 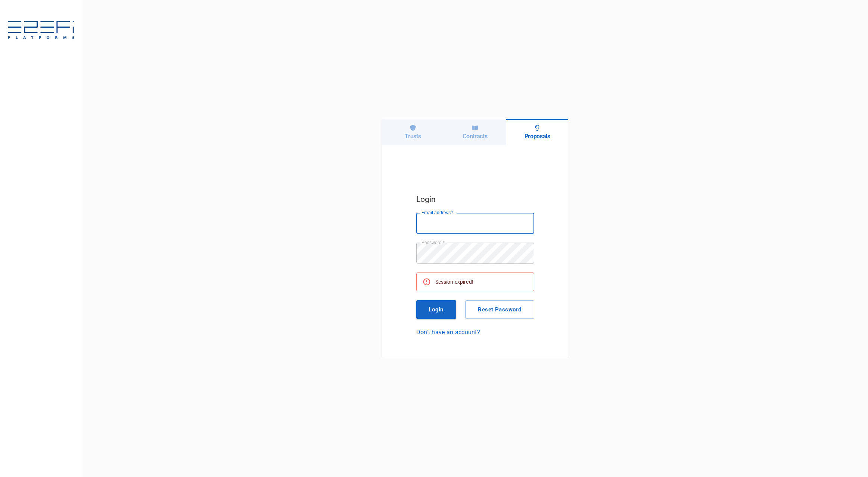 I want to click on div: Session expired!, so click(x=454, y=281).